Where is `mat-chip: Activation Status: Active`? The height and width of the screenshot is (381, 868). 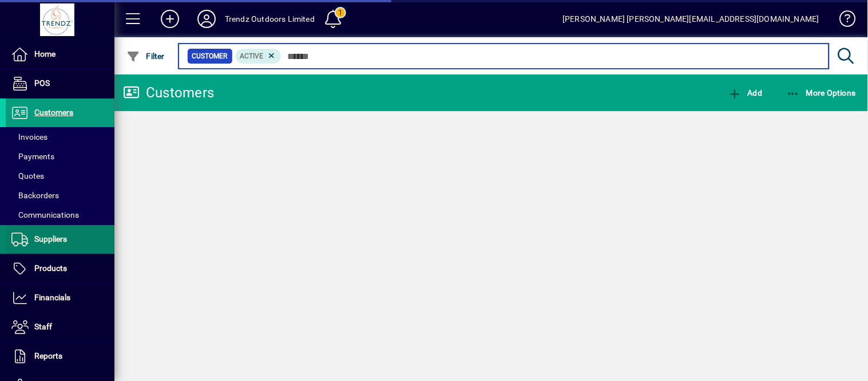 mat-chip: Activation Status: Active is located at coordinates (259, 56).